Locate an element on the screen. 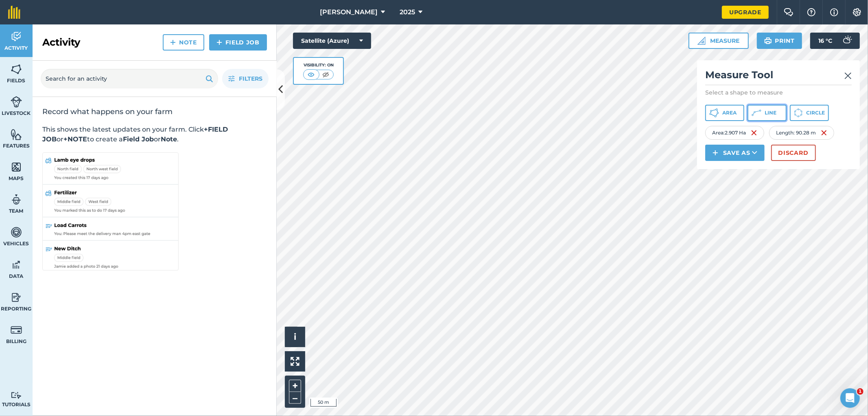 Image resolution: width=868 pixels, height=416 pixels. button: Line is located at coordinates (767, 113).